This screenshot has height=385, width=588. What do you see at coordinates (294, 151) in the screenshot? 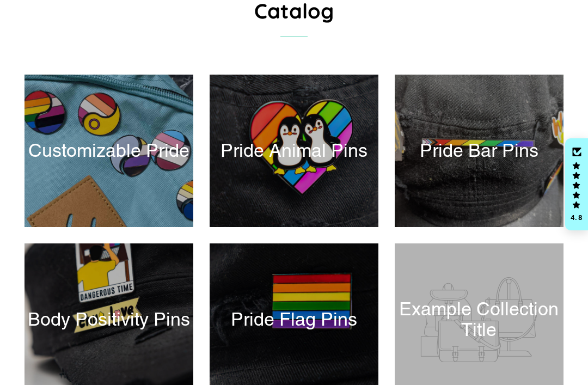
I see `a: Pride Animal Pins` at bounding box center [294, 151].